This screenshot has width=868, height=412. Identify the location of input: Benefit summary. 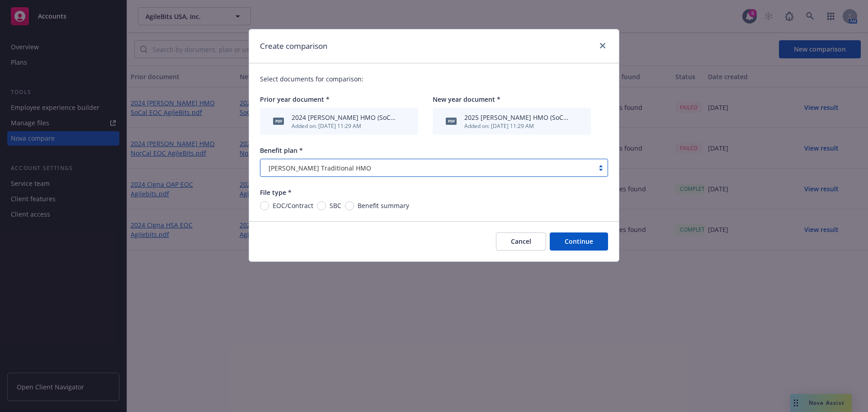
(349, 206).